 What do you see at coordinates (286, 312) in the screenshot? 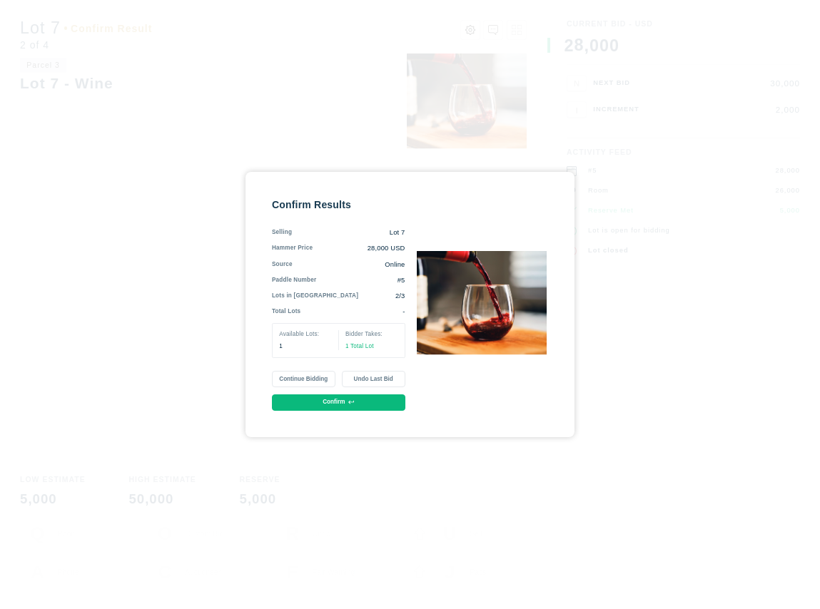
I see `div: Total Lots` at bounding box center [286, 312].